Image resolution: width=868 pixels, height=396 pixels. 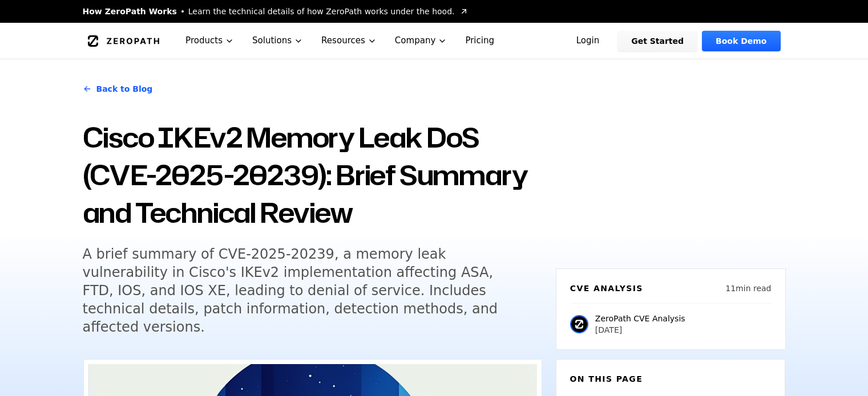 What do you see at coordinates (434, 41) in the screenshot?
I see `nav: Global` at bounding box center [434, 41].